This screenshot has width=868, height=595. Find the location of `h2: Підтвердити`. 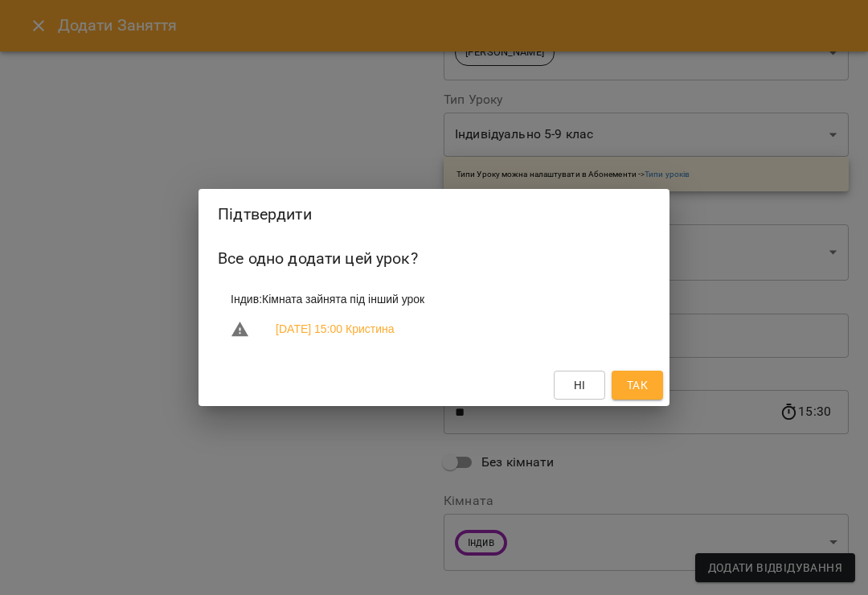

h2: Підтвердити is located at coordinates (434, 214).